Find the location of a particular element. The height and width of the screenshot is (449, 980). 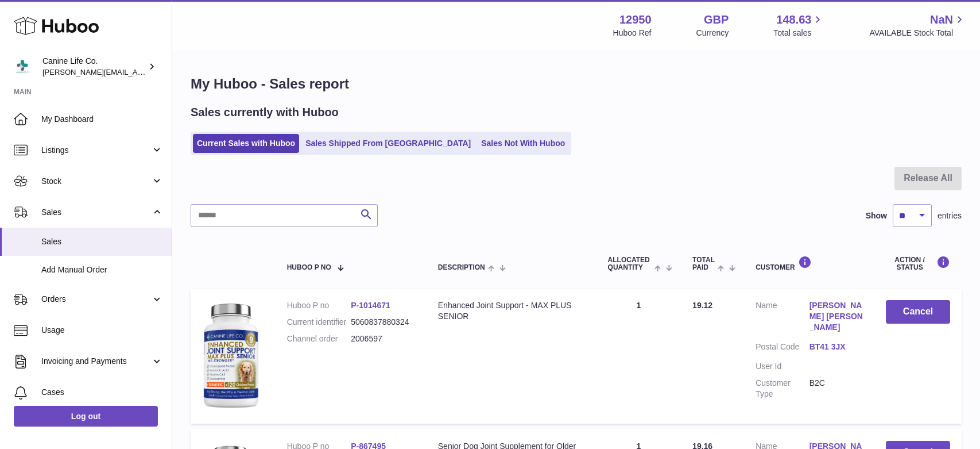

h2: Sales currently with Huboo is located at coordinates (265, 112).